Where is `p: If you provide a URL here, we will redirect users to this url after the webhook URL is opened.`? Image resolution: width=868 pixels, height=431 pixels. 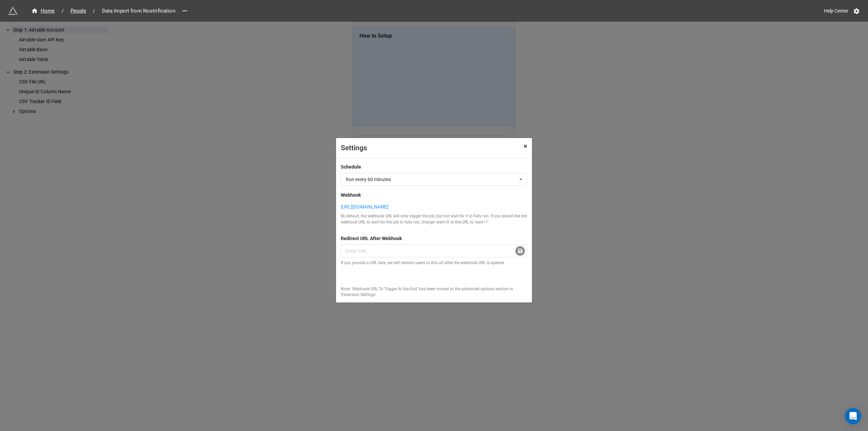 p: If you provide a URL here, we will redirect users to this url after the webhook URL is opened. is located at coordinates (434, 263).